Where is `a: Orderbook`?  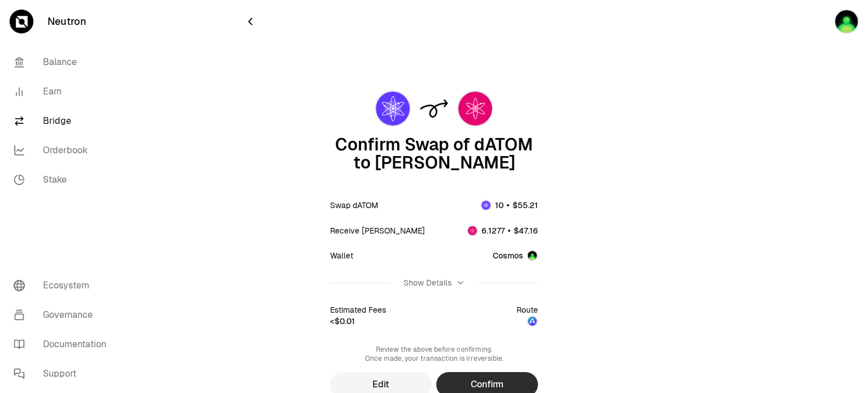 a: Orderbook is located at coordinates (64, 150).